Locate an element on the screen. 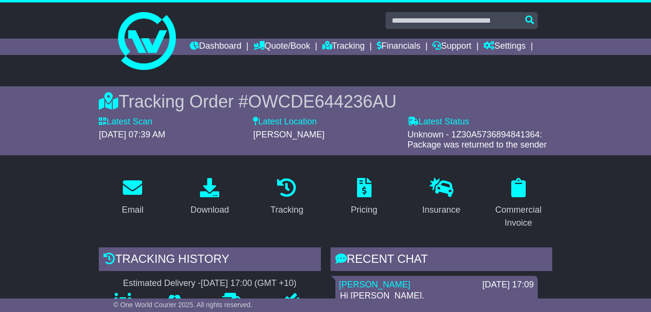  a: Dashboard is located at coordinates (215, 47).